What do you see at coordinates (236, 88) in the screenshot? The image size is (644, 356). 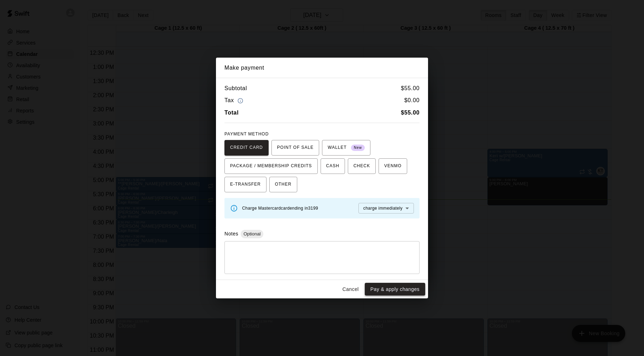 I see `h6: Subtotal` at bounding box center [236, 88].